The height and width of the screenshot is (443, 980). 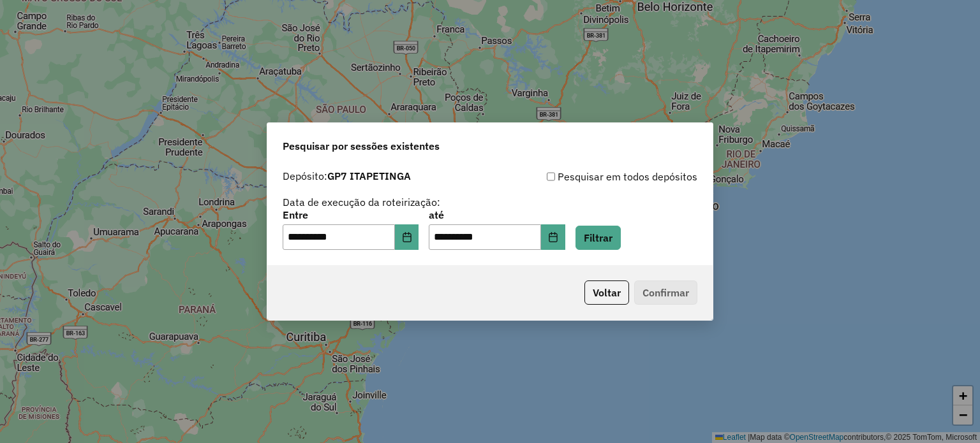 I want to click on label: Depósito:, so click(x=346, y=176).